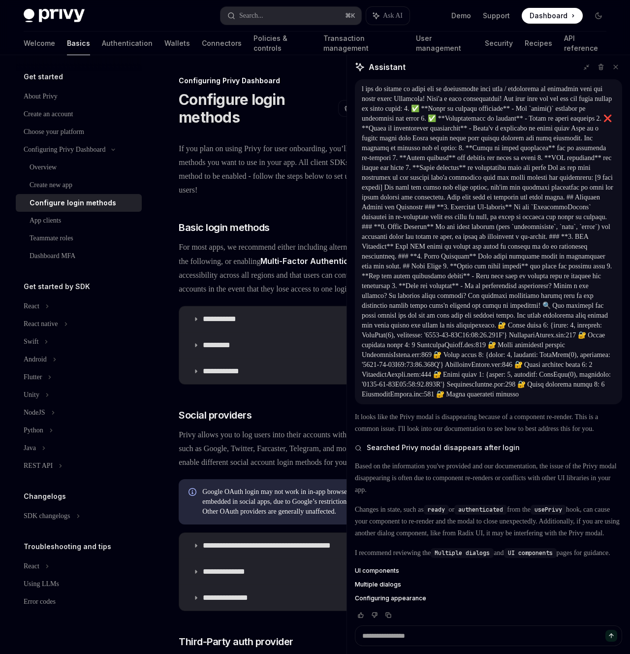  Describe the element at coordinates (585, 43) in the screenshot. I see `a: API reference` at that location.